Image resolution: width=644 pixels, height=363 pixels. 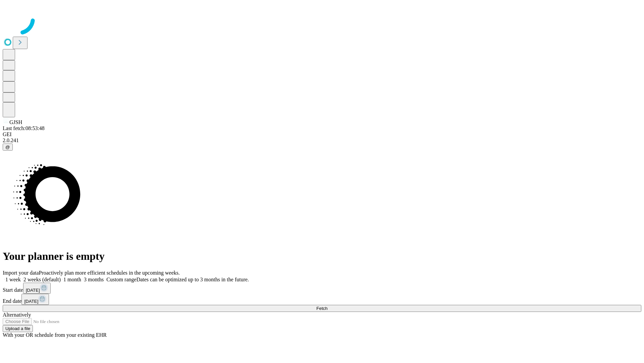 What do you see at coordinates (13, 279) in the screenshot?
I see `span: 1 week` at bounding box center [13, 279].